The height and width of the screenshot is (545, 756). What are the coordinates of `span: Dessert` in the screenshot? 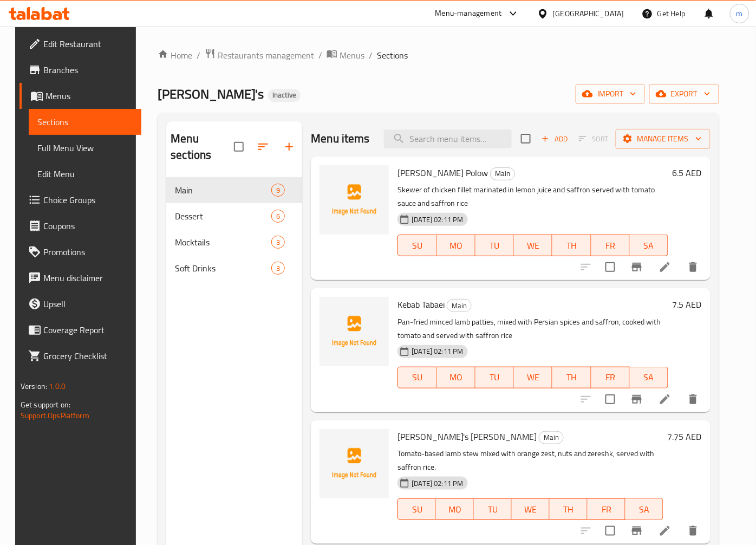 It's located at (223, 216).